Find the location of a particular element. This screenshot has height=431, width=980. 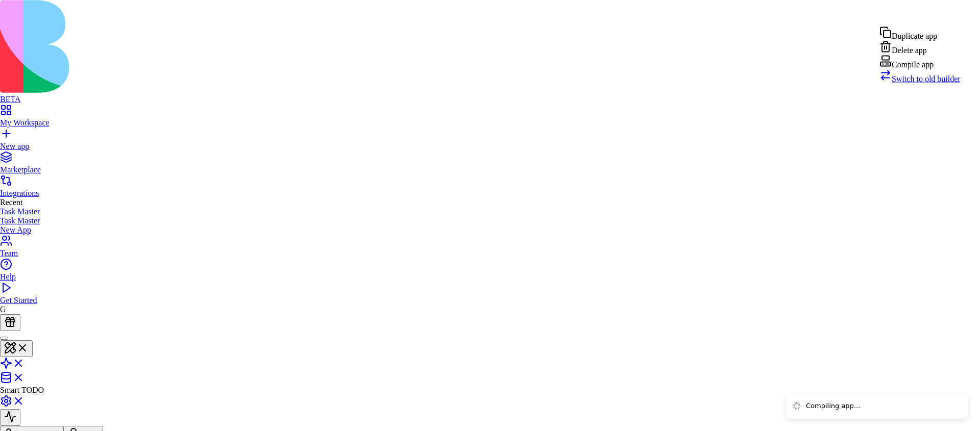

div: Compile app is located at coordinates (920, 62).